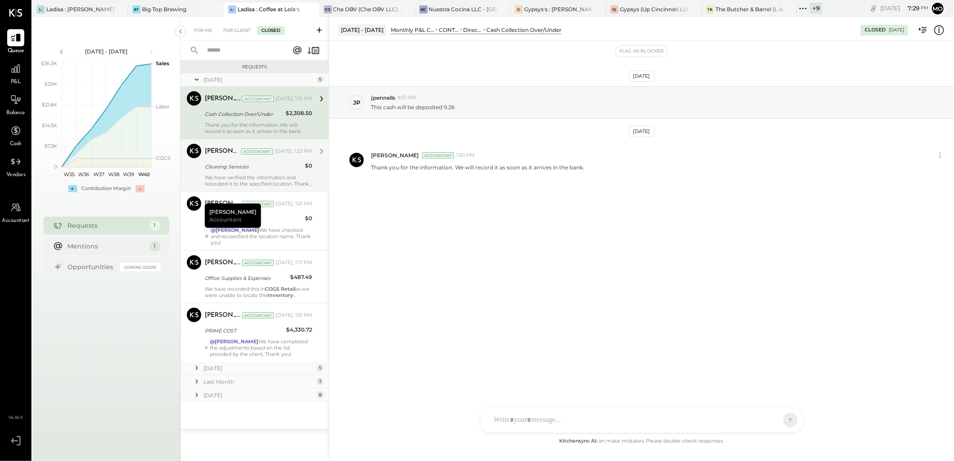 This screenshot has height=461, width=954. What do you see at coordinates (253, 167) in the screenshot?
I see `div: Cleaning Services` at bounding box center [253, 167].